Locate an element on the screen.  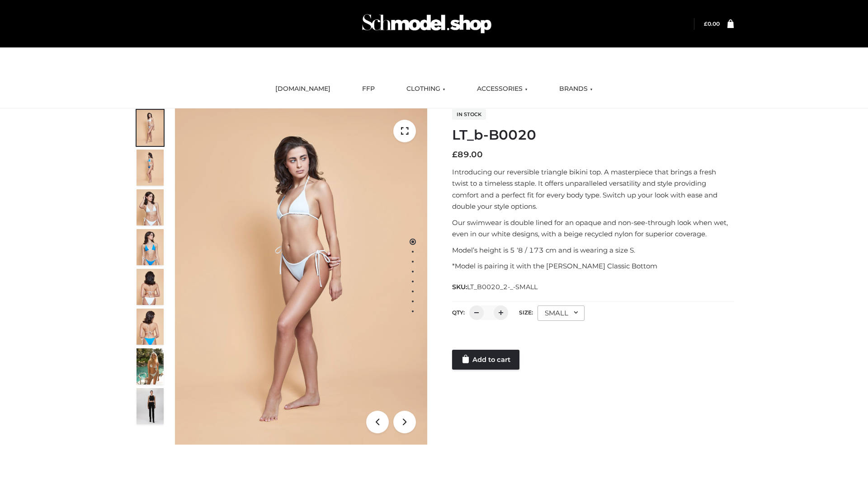
a: CLOTHING is located at coordinates (426, 89).